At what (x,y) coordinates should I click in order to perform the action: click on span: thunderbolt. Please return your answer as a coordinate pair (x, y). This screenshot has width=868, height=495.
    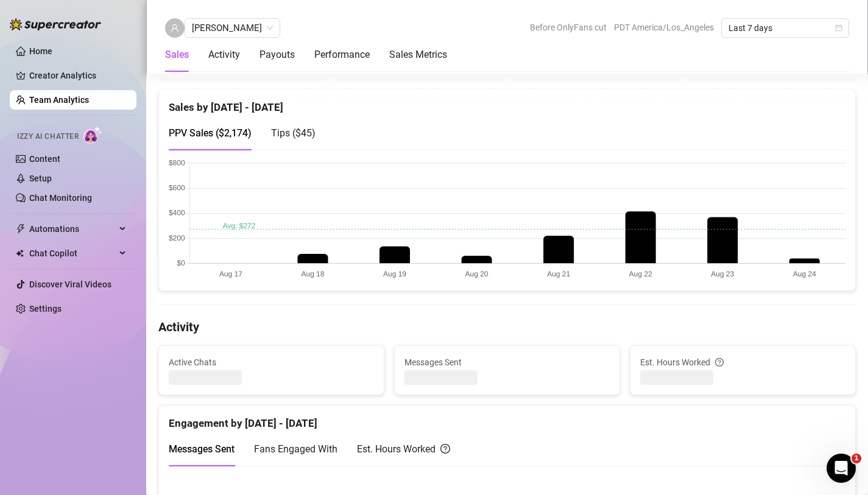
    Looking at the image, I should click on (20, 229).